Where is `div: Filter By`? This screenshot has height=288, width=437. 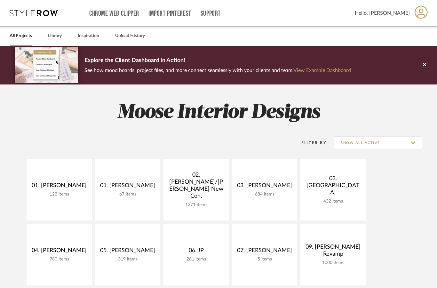 div: Filter By is located at coordinates (310, 143).